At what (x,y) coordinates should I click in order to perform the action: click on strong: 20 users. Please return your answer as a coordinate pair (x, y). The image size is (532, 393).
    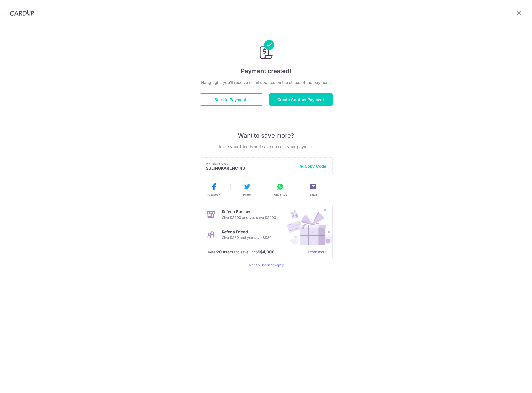
    Looking at the image, I should click on (225, 251).